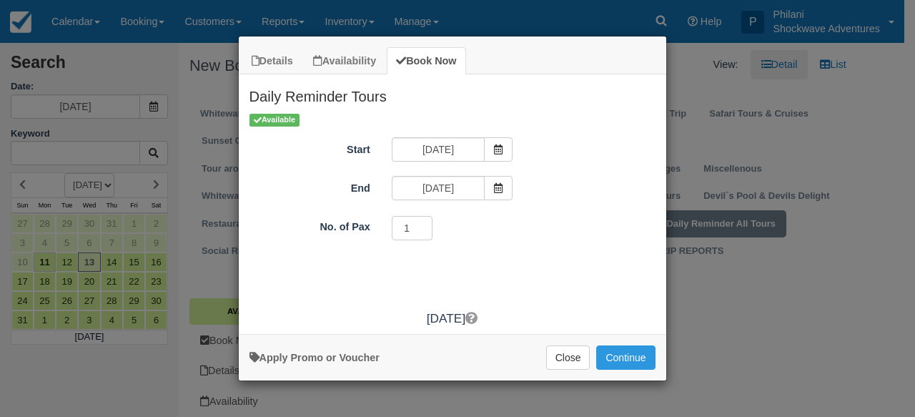  Describe the element at coordinates (272, 61) in the screenshot. I see `a: Details` at that location.